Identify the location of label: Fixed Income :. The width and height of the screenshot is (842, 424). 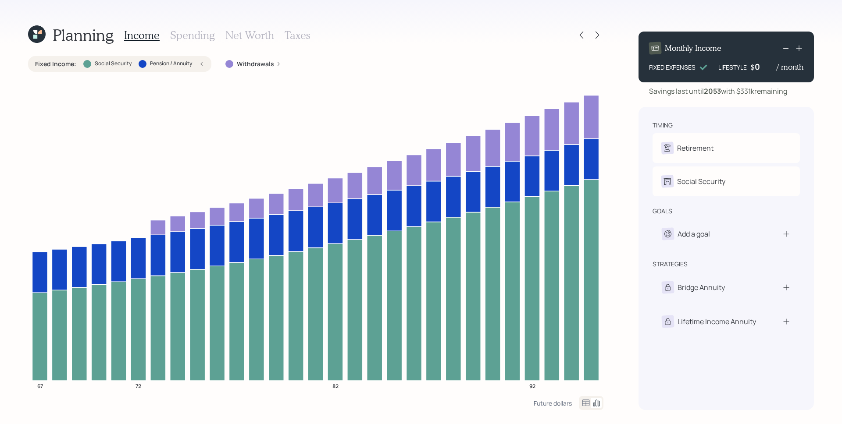
(56, 64).